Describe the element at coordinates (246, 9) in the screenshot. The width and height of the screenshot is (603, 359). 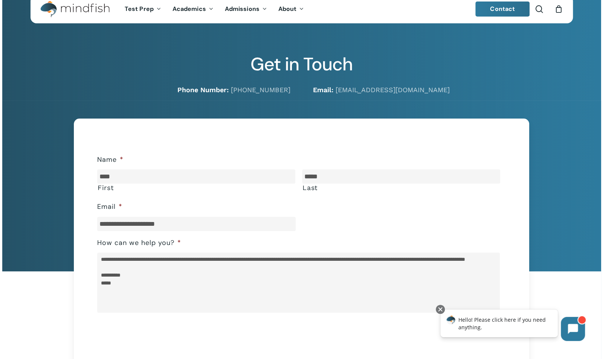
I see `a: Admissions` at that location.